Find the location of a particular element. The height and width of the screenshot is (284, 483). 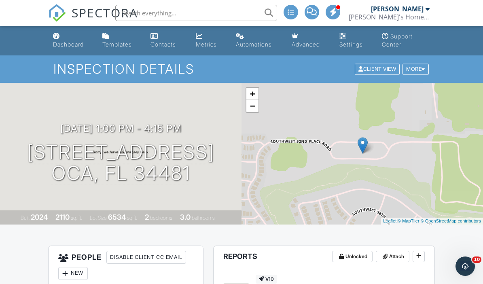

img: The Best Home Inspection Software - Spectora is located at coordinates (57, 13).